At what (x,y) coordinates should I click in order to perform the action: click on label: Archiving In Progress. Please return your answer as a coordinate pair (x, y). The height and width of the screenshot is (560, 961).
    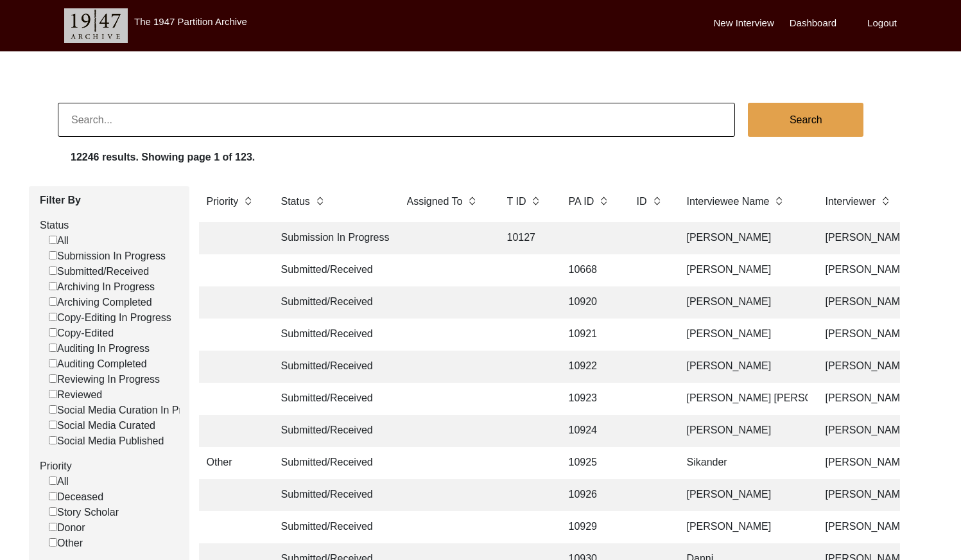
    Looking at the image, I should click on (102, 287).